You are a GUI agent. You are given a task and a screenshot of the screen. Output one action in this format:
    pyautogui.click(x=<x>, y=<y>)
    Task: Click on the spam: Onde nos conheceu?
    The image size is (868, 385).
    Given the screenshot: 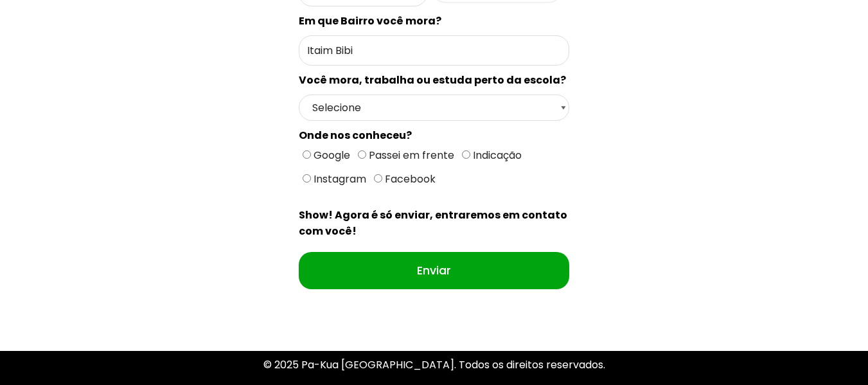 What is the action you would take?
    pyautogui.click(x=355, y=135)
    